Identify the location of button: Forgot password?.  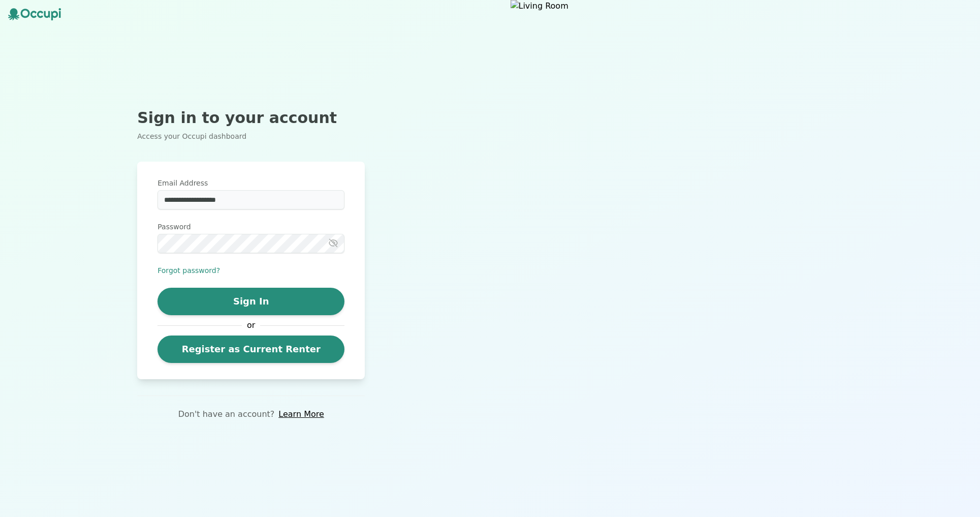
(189, 271).